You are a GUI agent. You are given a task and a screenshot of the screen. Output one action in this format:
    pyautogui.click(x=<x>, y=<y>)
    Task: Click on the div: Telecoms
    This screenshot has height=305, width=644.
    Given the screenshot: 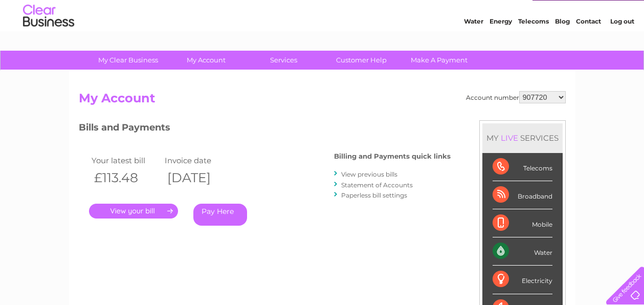 What is the action you would take?
    pyautogui.click(x=522, y=167)
    